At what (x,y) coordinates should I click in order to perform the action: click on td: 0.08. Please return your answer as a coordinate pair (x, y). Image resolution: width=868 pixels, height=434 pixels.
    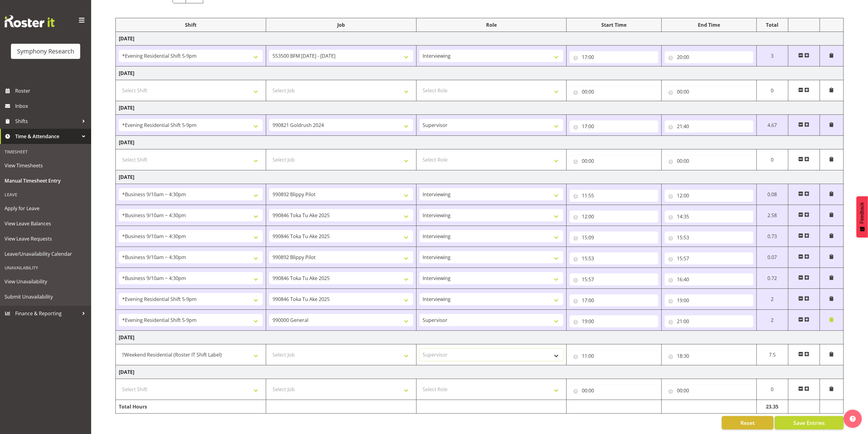
    Looking at the image, I should click on (772, 194).